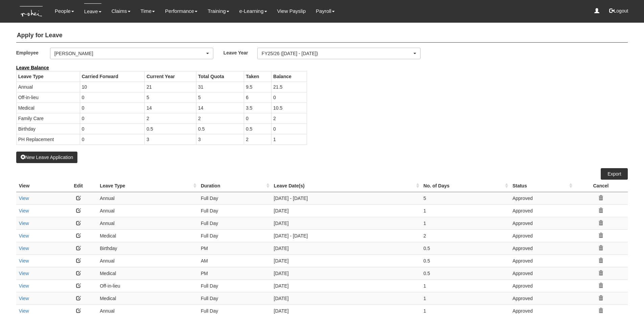 The height and width of the screenshot is (316, 644). What do you see at coordinates (121, 11) in the screenshot?
I see `a: Claims` at bounding box center [121, 11].